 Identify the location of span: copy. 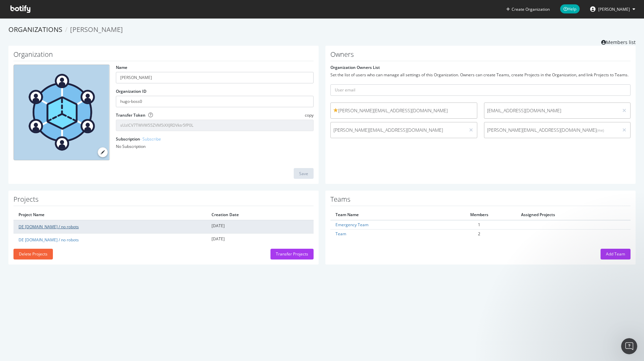
(309, 115).